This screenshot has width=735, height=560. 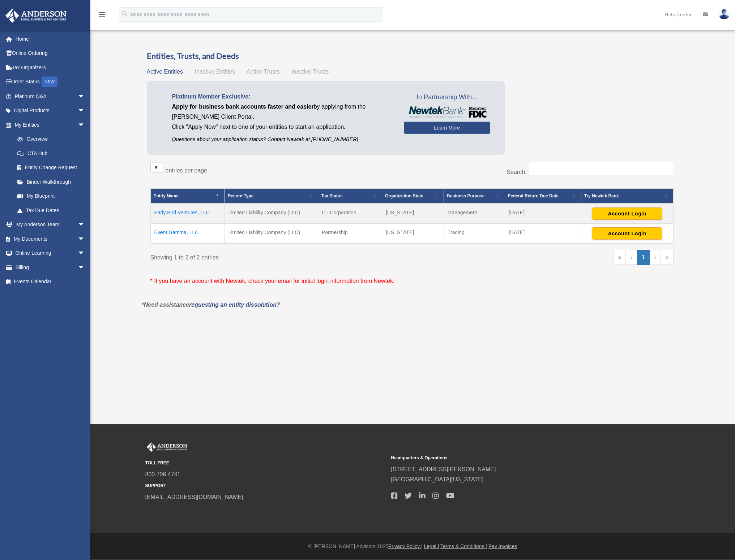 What do you see at coordinates (233, 305) in the screenshot?
I see `a: requesting an entity dissolution` at bounding box center [233, 305].